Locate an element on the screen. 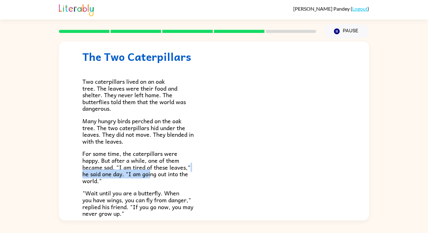  a: Logout is located at coordinates (359, 8).